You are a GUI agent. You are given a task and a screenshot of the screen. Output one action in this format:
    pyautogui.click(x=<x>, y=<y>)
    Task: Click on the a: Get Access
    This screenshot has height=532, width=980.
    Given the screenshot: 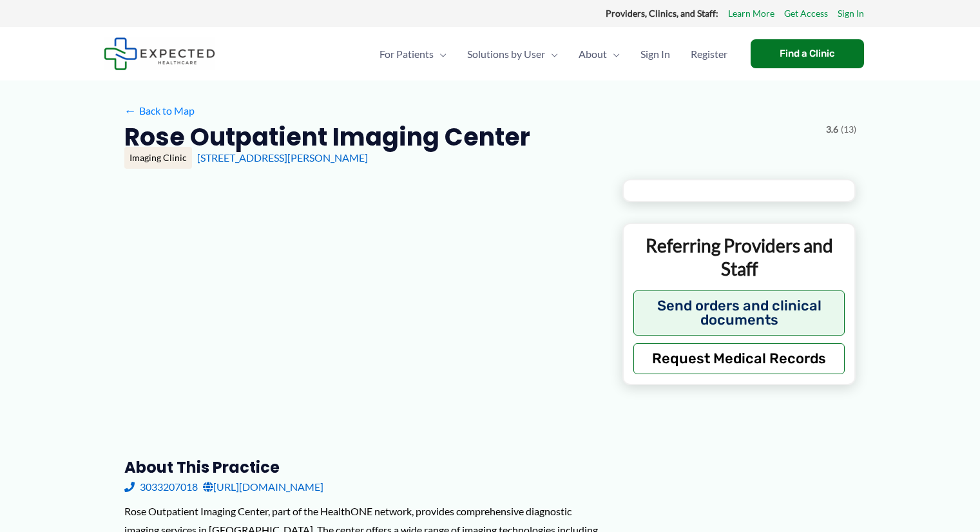 What is the action you would take?
    pyautogui.click(x=806, y=14)
    